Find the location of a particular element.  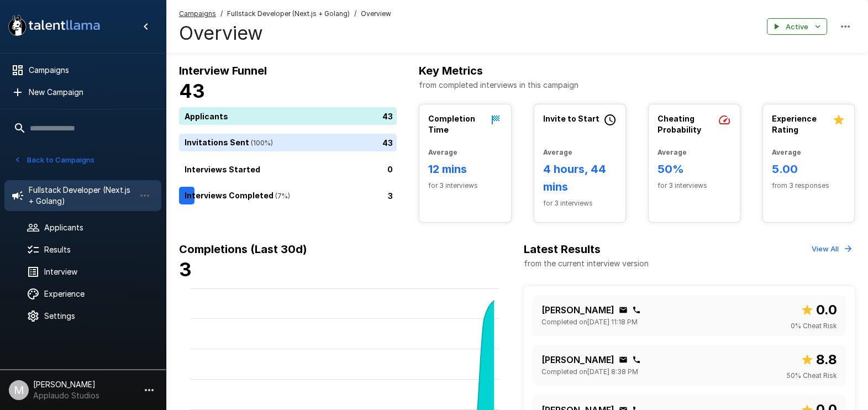

h6: 4 hours, 44 mins is located at coordinates (580, 177).